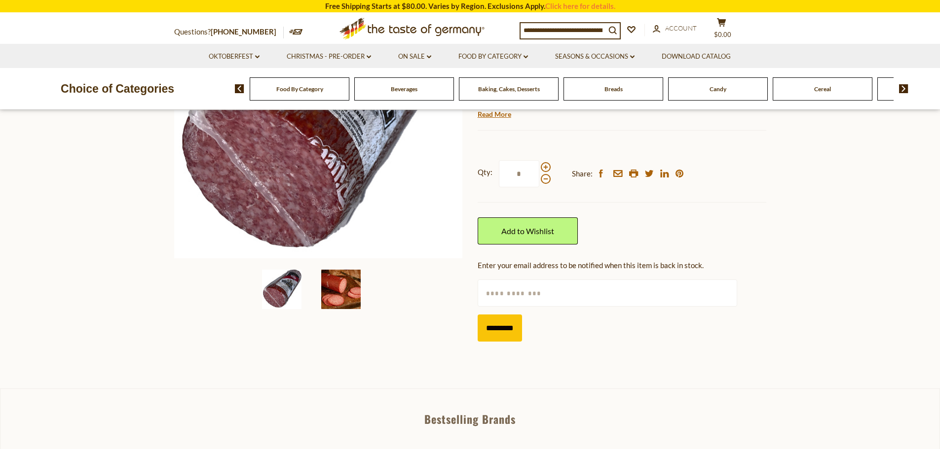  Describe the element at coordinates (239, 89) in the screenshot. I see `img: previous arrow` at that location.